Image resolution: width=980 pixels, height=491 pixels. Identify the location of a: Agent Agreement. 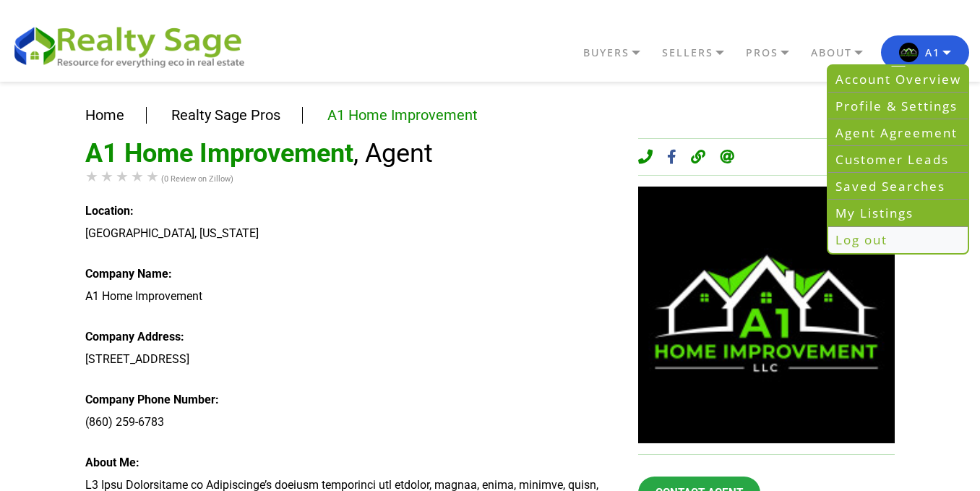
(897, 132).